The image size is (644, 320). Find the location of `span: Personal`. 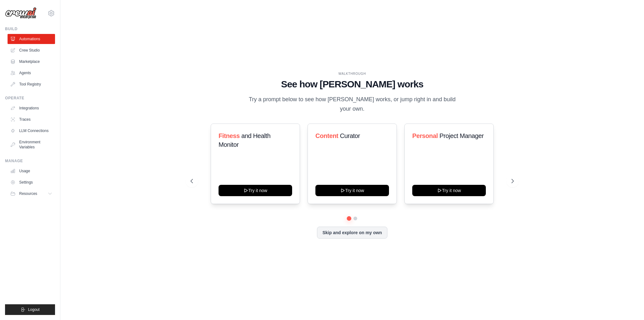

span: Personal is located at coordinates (425, 136).